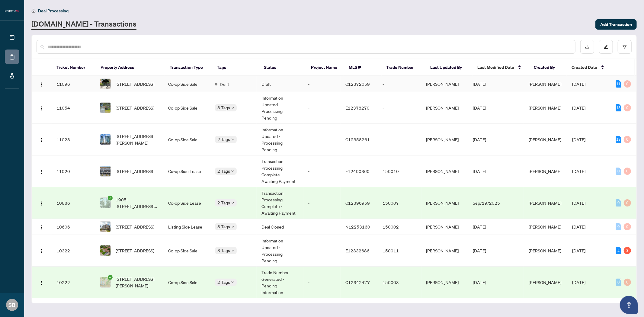 The width and height of the screenshot is (644, 317). What do you see at coordinates (618, 84) in the screenshot?
I see `div: 11` at bounding box center [618, 84].